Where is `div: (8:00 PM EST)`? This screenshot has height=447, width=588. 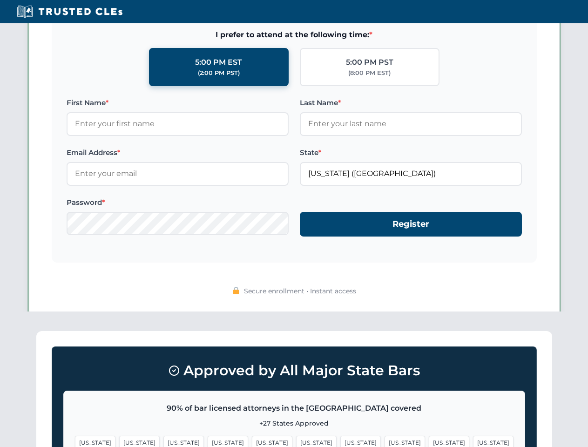
div: (8:00 PM EST) is located at coordinates (369, 73).